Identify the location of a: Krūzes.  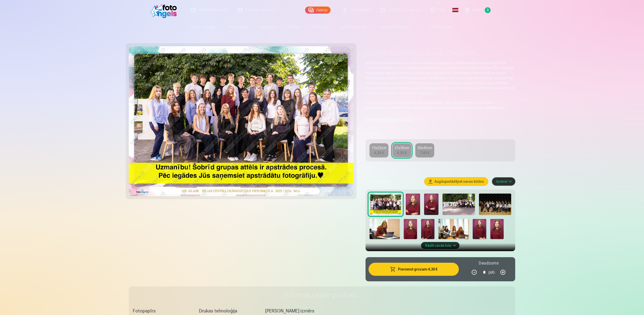
(294, 27).